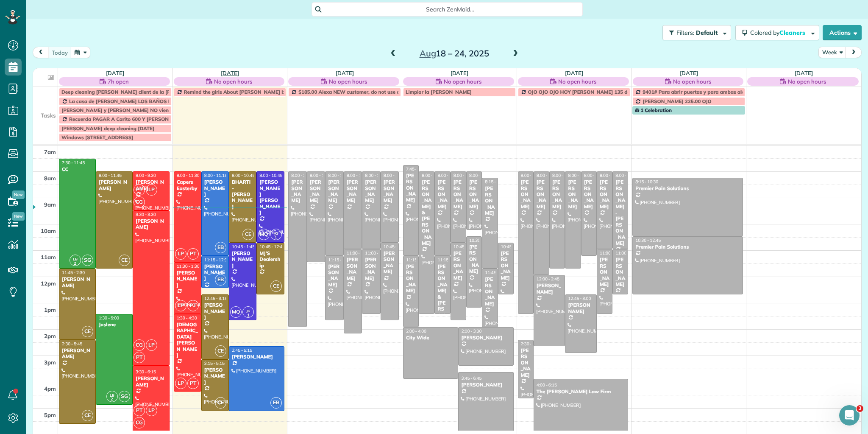 The width and height of the screenshot is (868, 434). I want to click on button: prev, so click(41, 52).